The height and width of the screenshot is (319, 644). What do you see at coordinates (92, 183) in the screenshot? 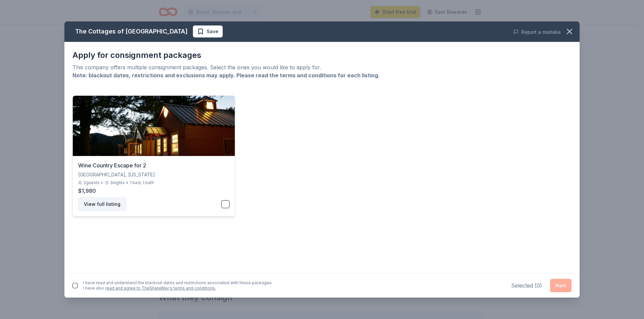
I see `span: 2 guests` at bounding box center [92, 183].